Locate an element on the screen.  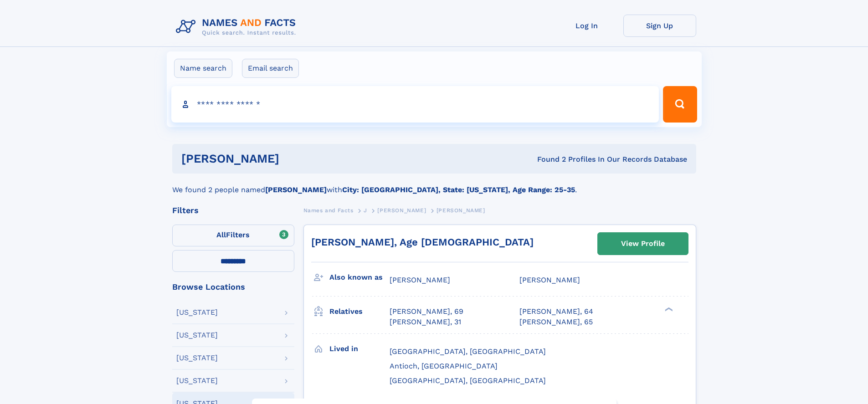
h3: Relatives is located at coordinates (360, 311).